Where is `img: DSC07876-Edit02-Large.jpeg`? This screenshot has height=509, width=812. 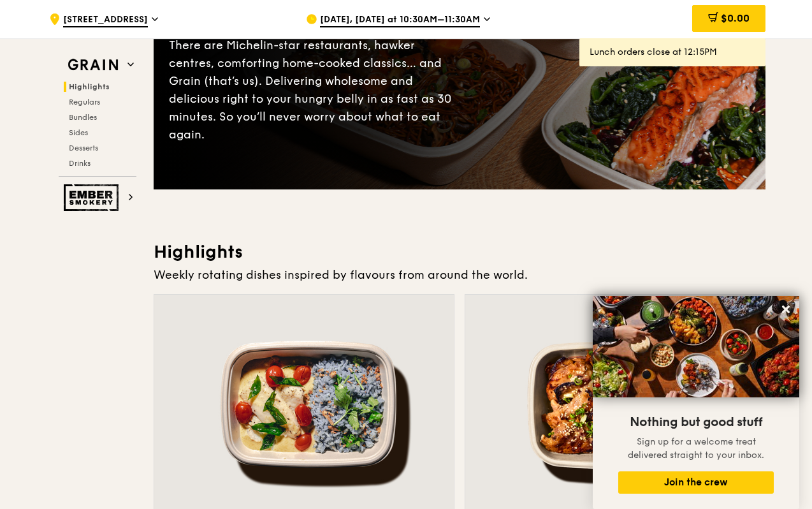
img: DSC07876-Edit02-Large.jpeg is located at coordinates (696, 346).